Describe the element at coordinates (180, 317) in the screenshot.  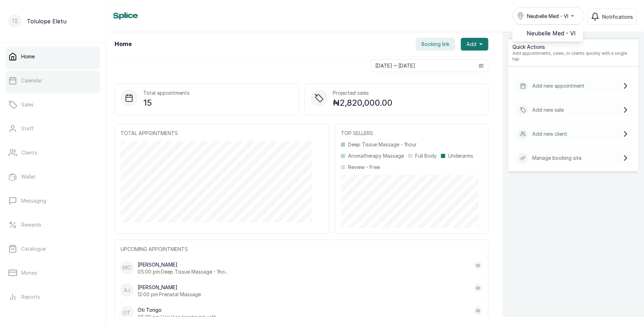
I see `p: 05:30 pm · Hair loss treatment with ...` at that location.